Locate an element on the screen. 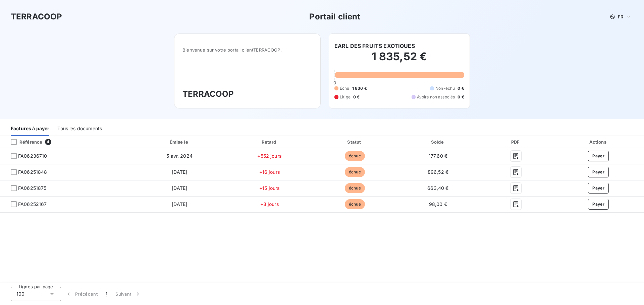 The height and width of the screenshot is (305, 644). h6: EARL DES FRUITS EXOTIQUES is located at coordinates (374, 46).